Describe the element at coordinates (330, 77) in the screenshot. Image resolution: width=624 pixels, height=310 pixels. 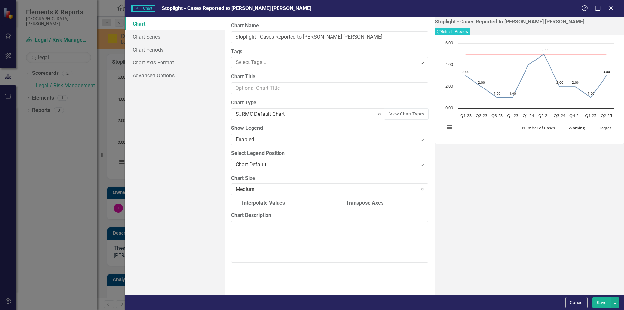
I see `label: Chart Title` at that location.